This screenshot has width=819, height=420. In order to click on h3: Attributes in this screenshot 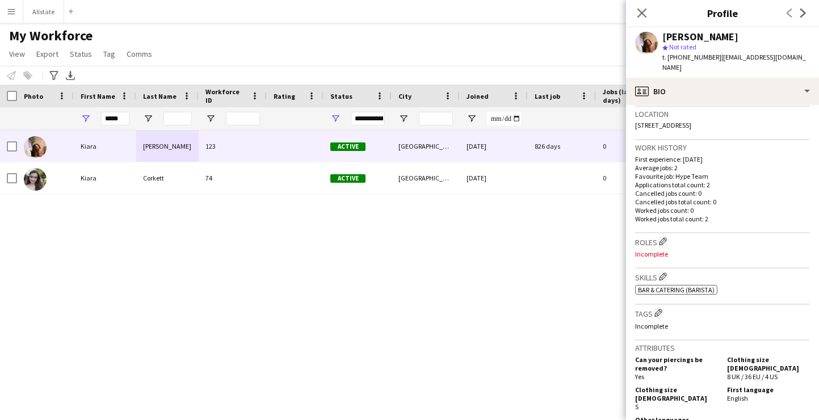, I will do `click(722, 348)`.